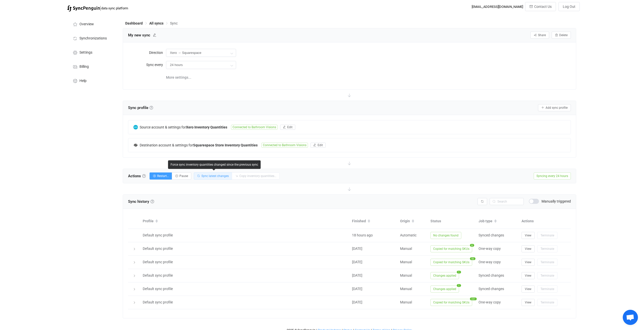 The image size is (644, 330). Describe the element at coordinates (631, 317) in the screenshot. I see `a: Open chat` at that location.